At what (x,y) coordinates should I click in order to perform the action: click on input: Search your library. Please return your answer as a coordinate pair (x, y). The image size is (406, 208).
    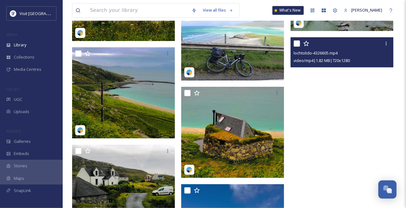
    Looking at the image, I should click on (138, 10).